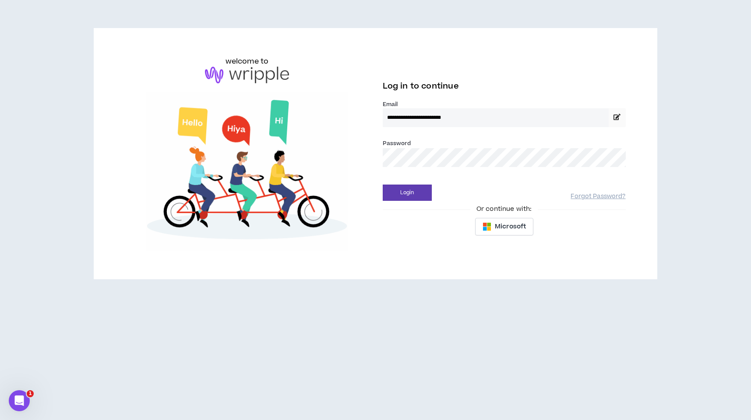  I want to click on h6: welcome to, so click(247, 61).